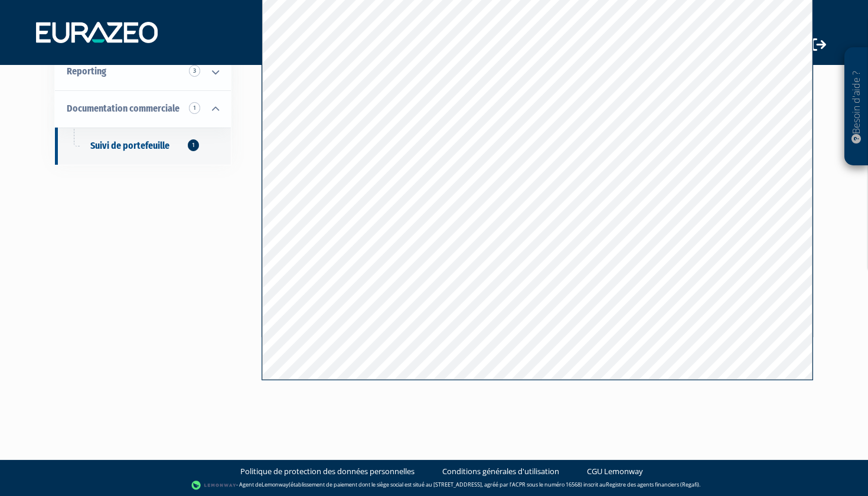 The width and height of the screenshot is (868, 496). What do you see at coordinates (500, 471) in the screenshot?
I see `a: Conditions générales d'utilisation` at bounding box center [500, 471].